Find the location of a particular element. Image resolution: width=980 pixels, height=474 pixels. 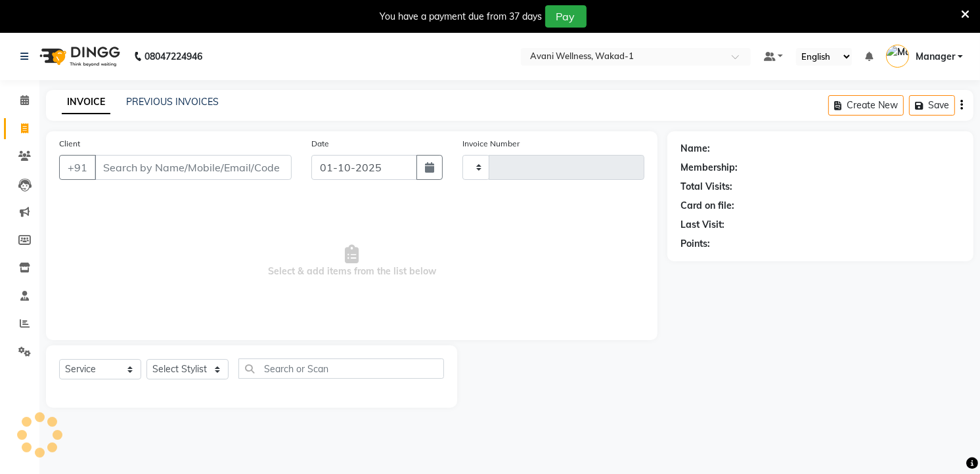

img: Manager is located at coordinates (897, 56).